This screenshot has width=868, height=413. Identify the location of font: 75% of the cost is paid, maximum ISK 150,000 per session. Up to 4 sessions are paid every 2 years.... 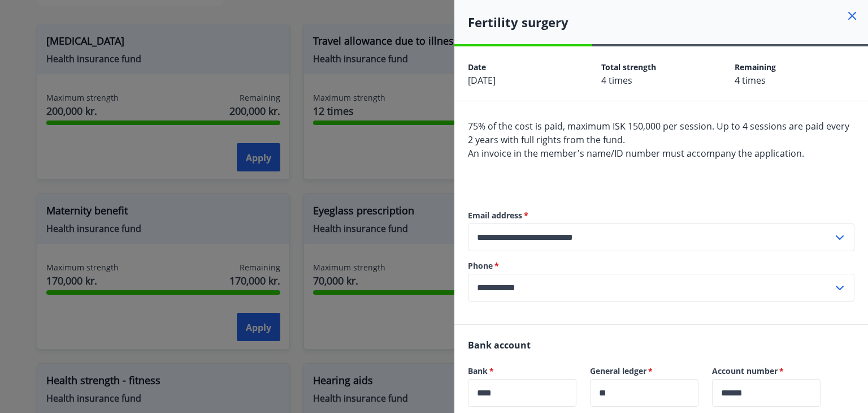
(659, 133).